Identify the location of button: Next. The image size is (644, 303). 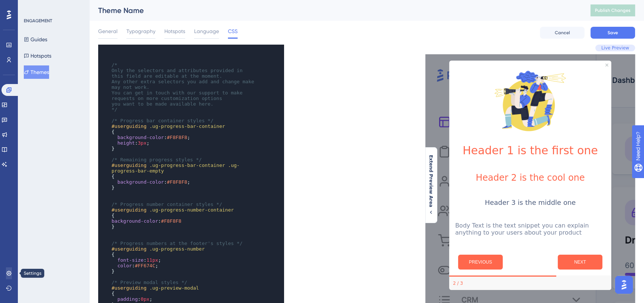
(155, 208).